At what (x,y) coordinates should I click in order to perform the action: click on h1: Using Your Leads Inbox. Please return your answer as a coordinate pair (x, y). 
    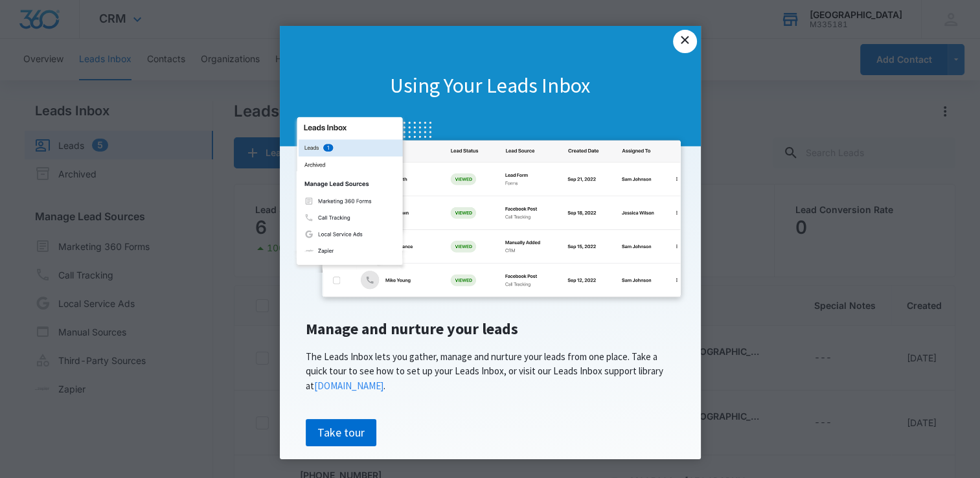
    Looking at the image, I should click on (490, 86).